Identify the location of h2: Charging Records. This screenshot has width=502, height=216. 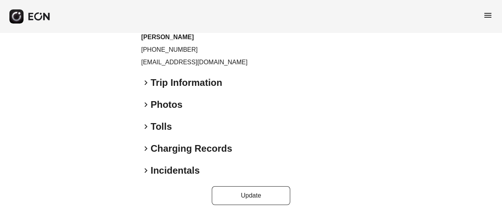
(191, 149).